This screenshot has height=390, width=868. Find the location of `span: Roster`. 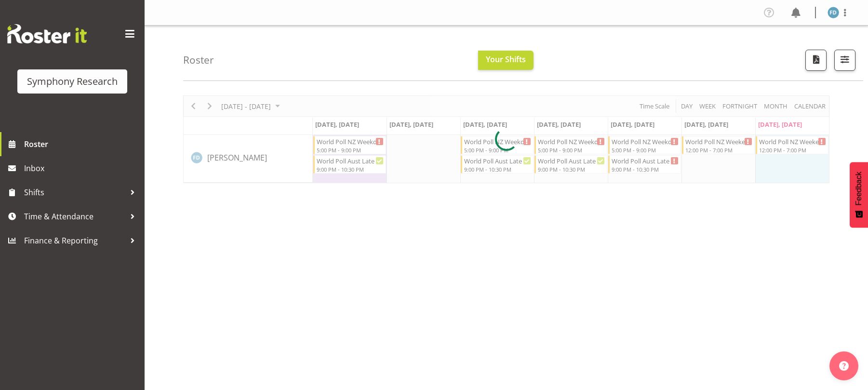

span: Roster is located at coordinates (82, 144).